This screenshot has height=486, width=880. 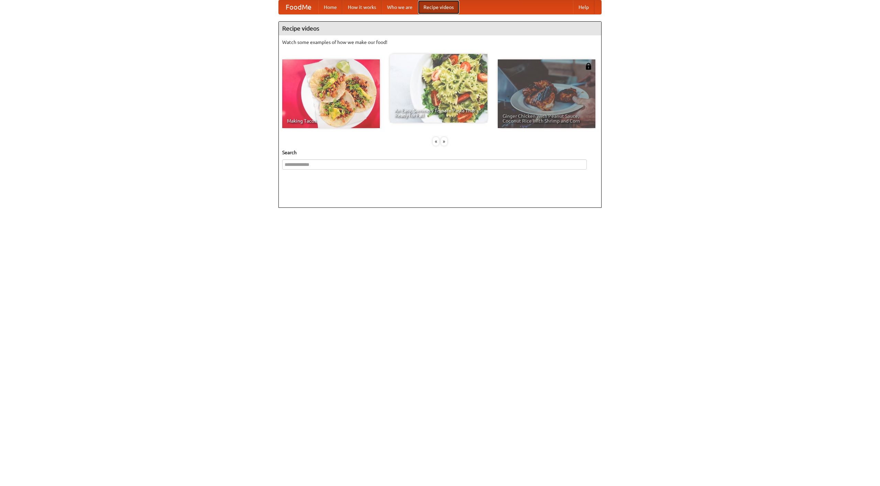 What do you see at coordinates (331, 94) in the screenshot?
I see `a: Making Tacos` at bounding box center [331, 94].